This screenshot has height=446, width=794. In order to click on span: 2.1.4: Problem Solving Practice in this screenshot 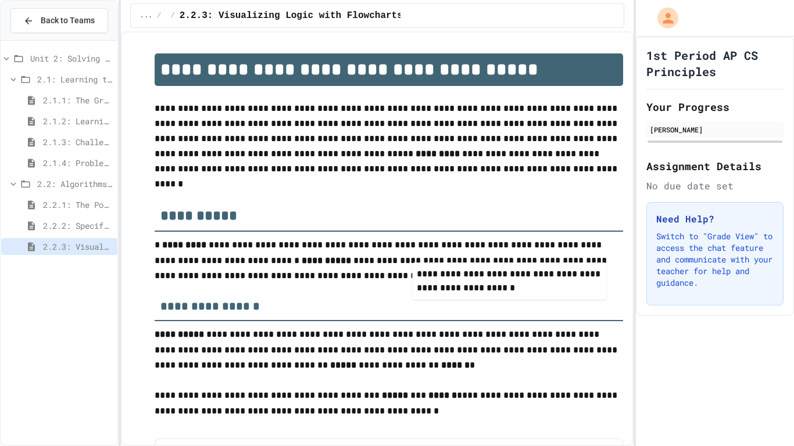, I will do `click(78, 163)`.